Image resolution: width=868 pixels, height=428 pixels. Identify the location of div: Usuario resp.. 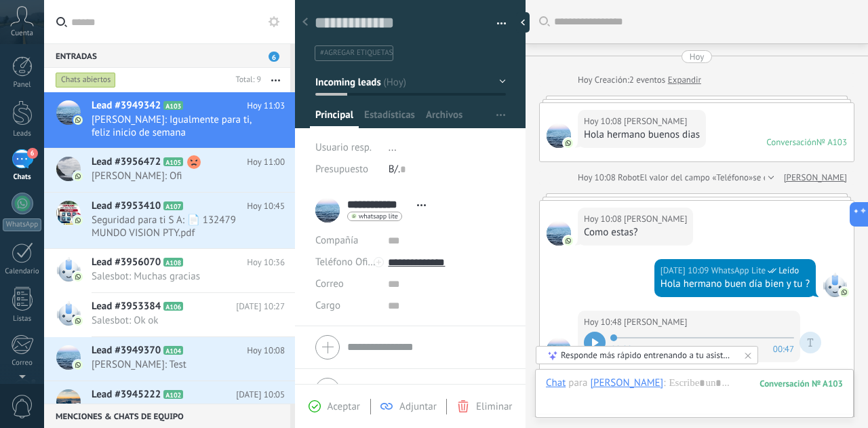
(346, 148).